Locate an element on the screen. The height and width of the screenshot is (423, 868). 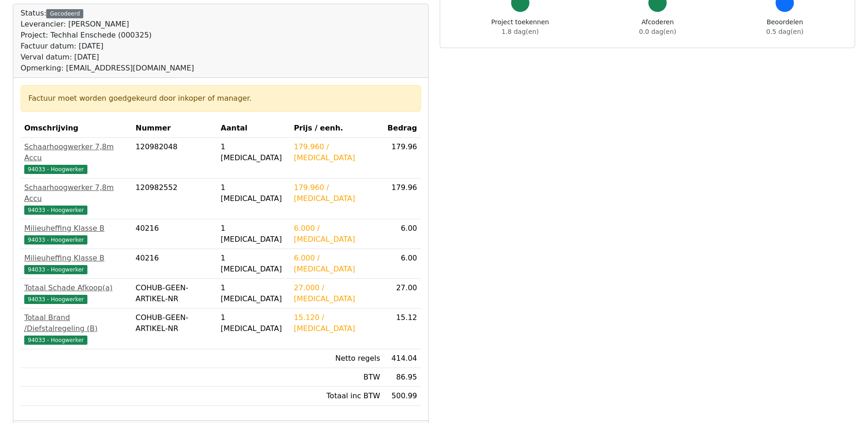
td: 120982048 is located at coordinates (174, 158).